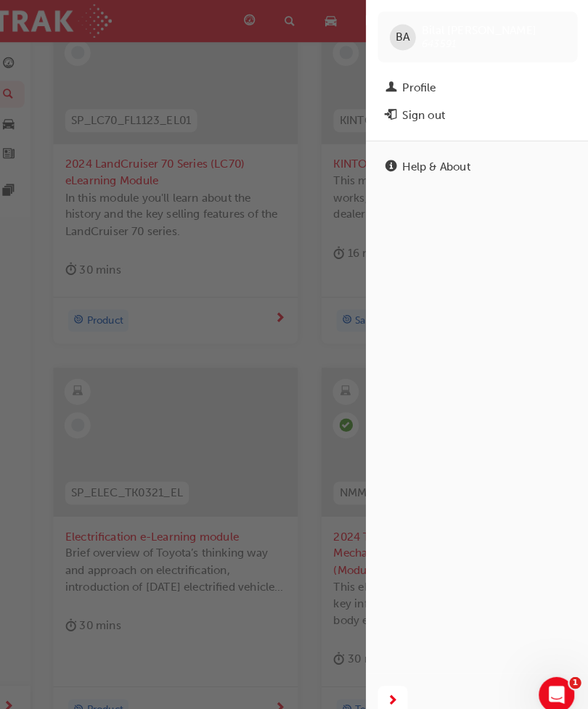  I want to click on button: Sign out, so click(479, 112).